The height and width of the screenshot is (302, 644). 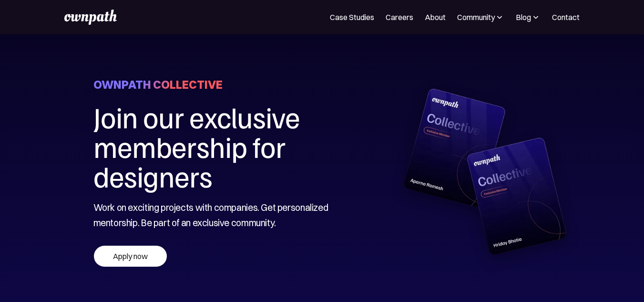 I want to click on h3: ownpath collective, so click(x=157, y=84).